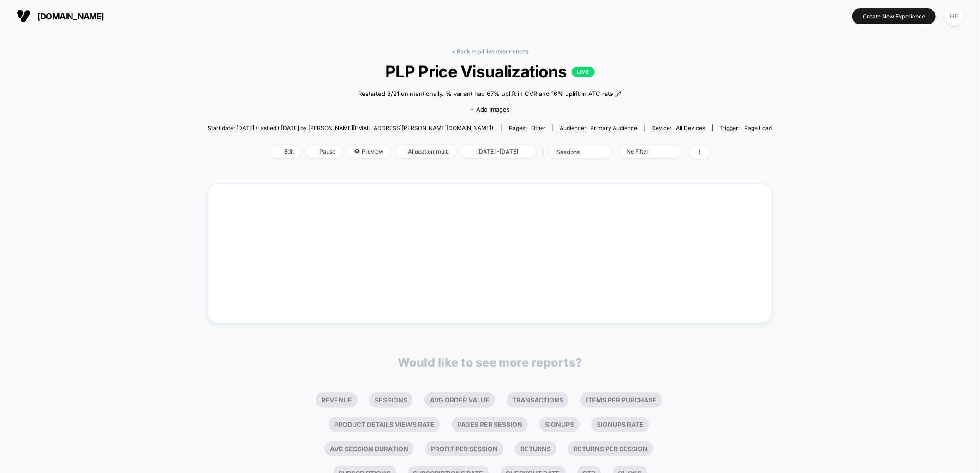 The width and height of the screenshot is (980, 473). Describe the element at coordinates (391, 400) in the screenshot. I see `li: Sessions` at that location.